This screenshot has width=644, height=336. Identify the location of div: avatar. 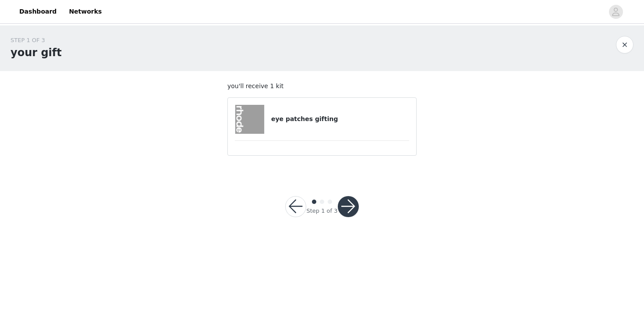
(616, 12).